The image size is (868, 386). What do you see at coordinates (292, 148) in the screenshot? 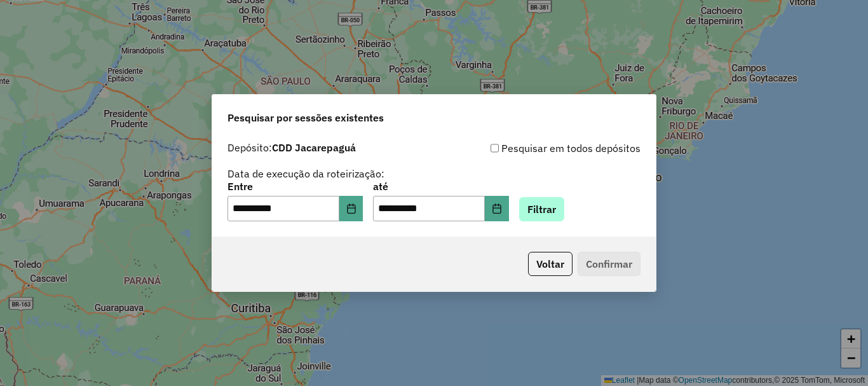
I see `label: Depósito:` at bounding box center [292, 148].